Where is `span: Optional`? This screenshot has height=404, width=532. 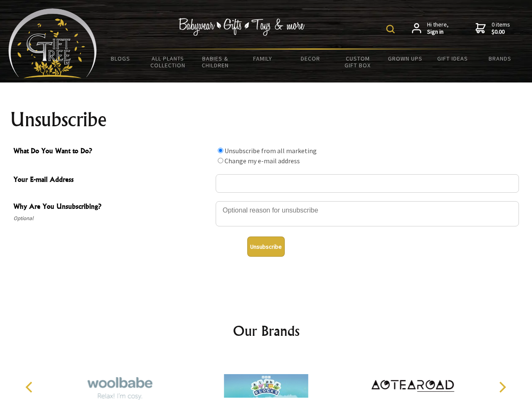
span: Optional is located at coordinates (113, 218).